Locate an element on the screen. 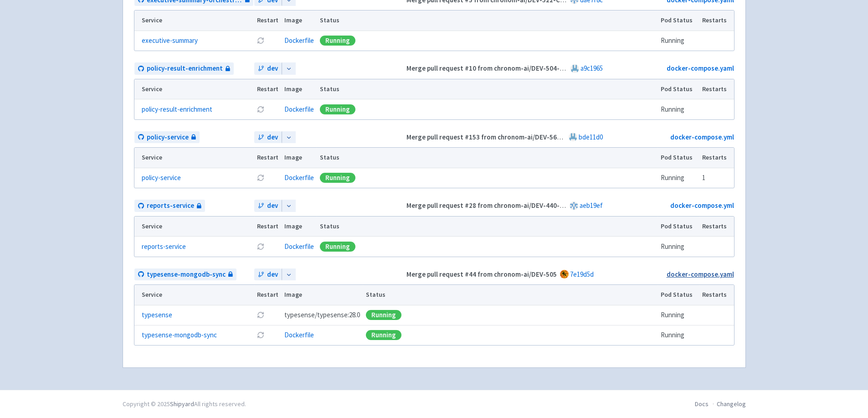 Image resolution: width=868 pixels, height=418 pixels. strong: Merge pull request #10 from chronom-ai/DEV-504-adapt-for-shipyard is located at coordinates (513, 68).